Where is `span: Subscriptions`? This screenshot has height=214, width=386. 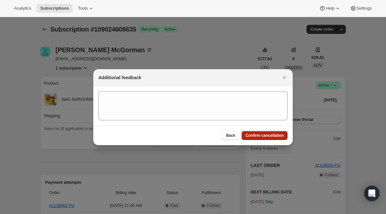 span: Subscriptions is located at coordinates (54, 8).